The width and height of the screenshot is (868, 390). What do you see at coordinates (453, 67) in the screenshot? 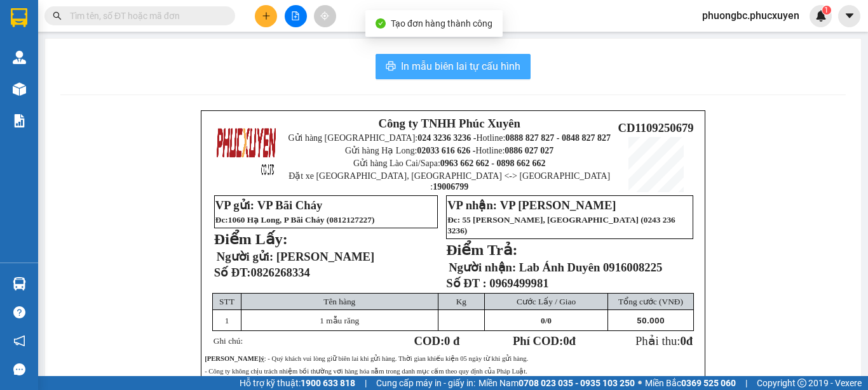
I see `button: printerIn mẫu biên lai tự cấu hình` at bounding box center [453, 67].